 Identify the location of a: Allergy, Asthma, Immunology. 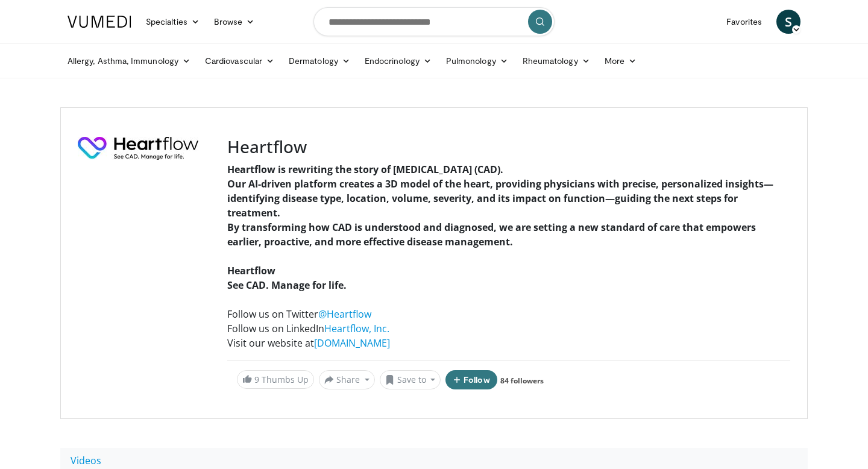
(129, 61).